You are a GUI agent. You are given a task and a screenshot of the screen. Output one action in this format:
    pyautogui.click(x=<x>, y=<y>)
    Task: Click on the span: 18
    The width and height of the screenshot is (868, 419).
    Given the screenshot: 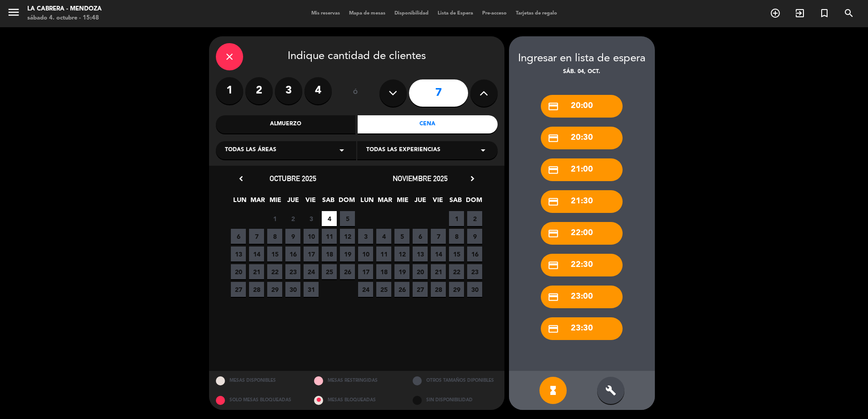 What is the action you would take?
    pyautogui.click(x=329, y=254)
    